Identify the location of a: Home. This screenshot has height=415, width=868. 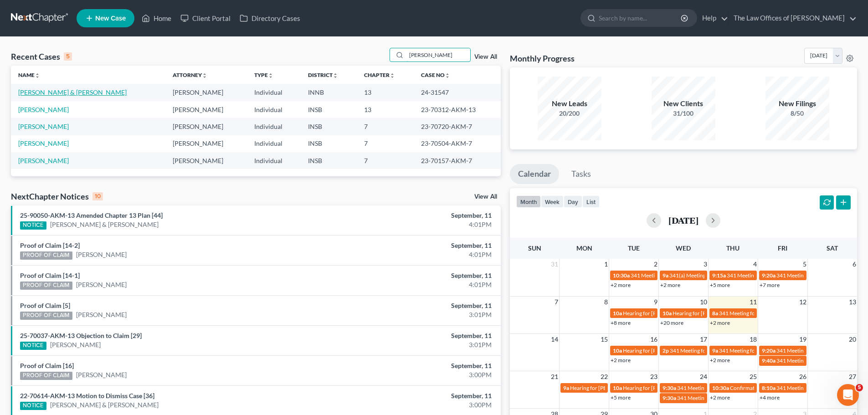
(156, 18).